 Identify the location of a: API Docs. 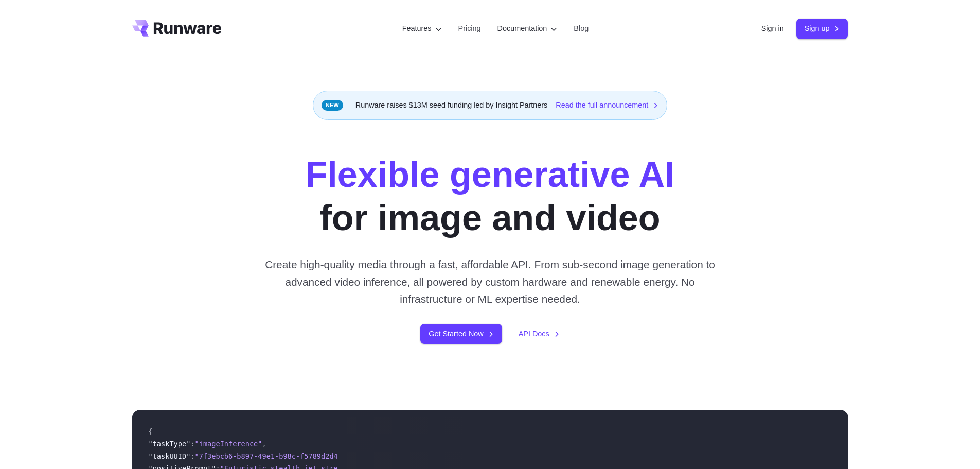
(539, 333).